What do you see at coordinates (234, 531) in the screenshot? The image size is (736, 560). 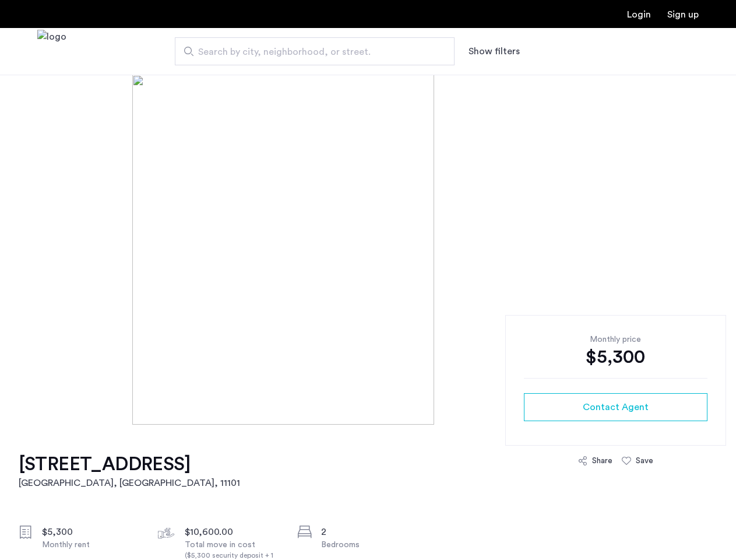 I see `div: $10,600.00` at bounding box center [234, 531].